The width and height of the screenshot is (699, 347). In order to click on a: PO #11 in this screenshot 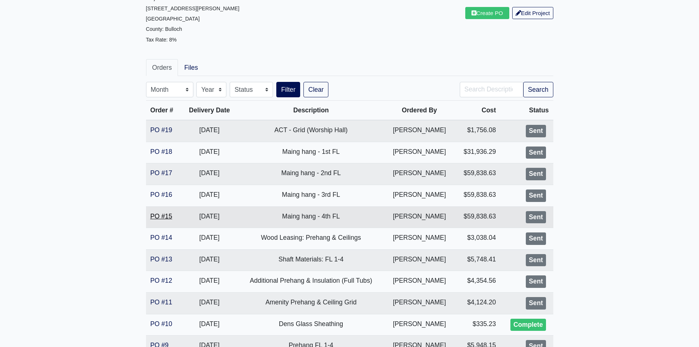, I will do `click(161, 302)`.